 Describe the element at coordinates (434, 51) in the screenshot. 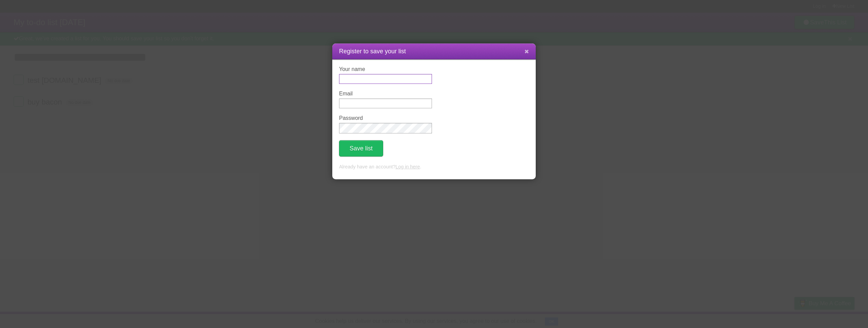

I see `h1: Register to save your list` at that location.